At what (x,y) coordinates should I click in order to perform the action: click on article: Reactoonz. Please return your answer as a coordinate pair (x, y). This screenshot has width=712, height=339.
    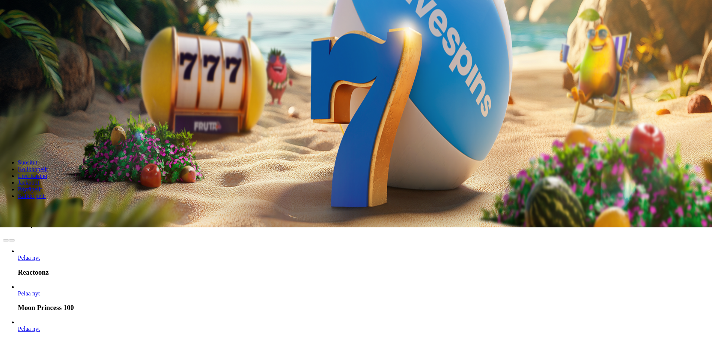
    Looking at the image, I should click on (363, 262).